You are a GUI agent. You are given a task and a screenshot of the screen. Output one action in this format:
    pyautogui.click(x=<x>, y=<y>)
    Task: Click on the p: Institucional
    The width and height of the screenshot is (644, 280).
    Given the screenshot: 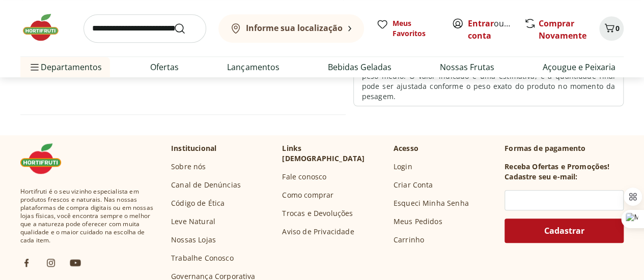 What is the action you would take?
    pyautogui.click(x=193, y=148)
    